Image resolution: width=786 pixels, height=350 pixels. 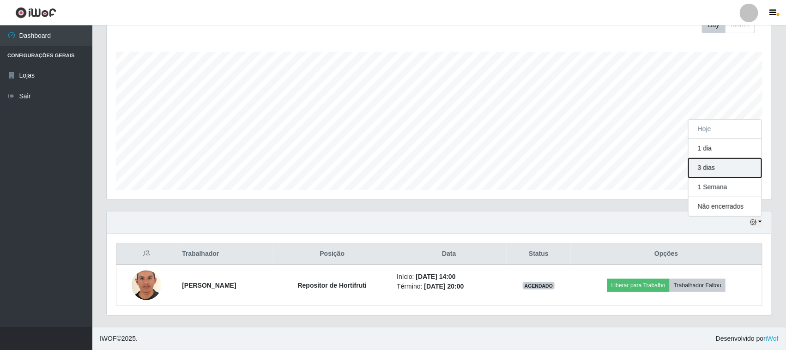 What do you see at coordinates (725, 168) in the screenshot?
I see `button: 3 dias` at bounding box center [725, 168].